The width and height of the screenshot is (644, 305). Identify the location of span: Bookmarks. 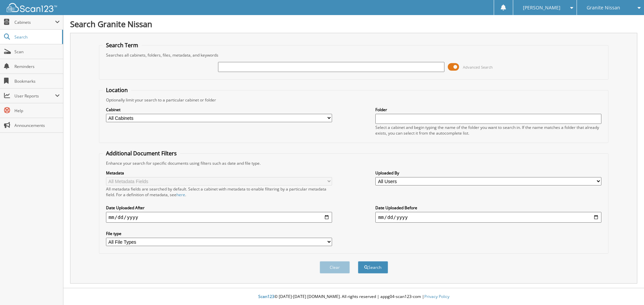
(37, 81).